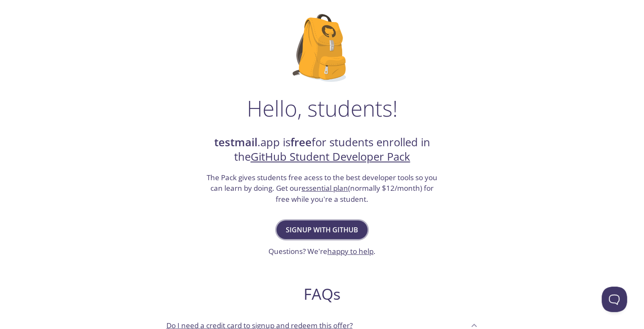 The image size is (644, 329). What do you see at coordinates (331, 157) in the screenshot?
I see `a: GitHub Student Developer Pack` at bounding box center [331, 157].